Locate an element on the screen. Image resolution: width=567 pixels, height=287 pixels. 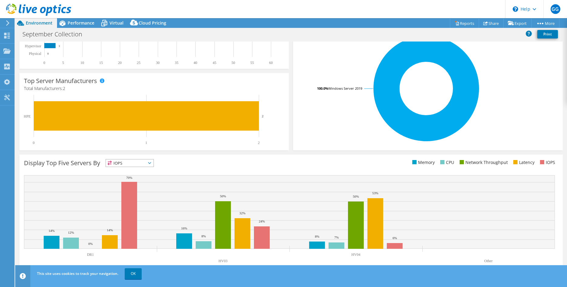
text: 6% is located at coordinates (394, 238).